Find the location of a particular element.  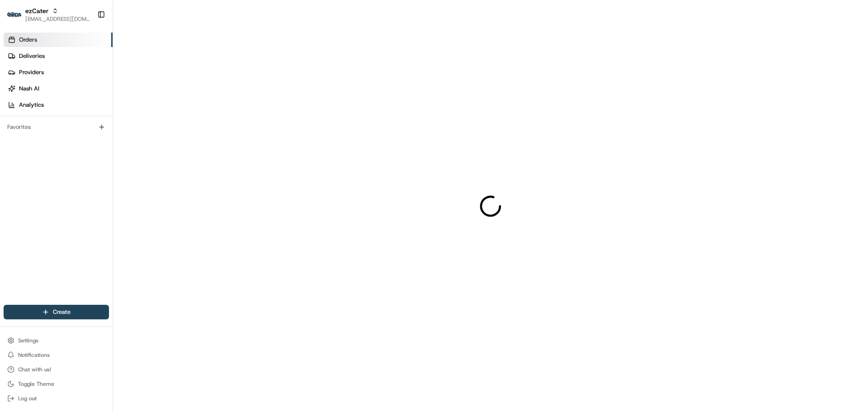

span: Deliveries is located at coordinates (32, 56).